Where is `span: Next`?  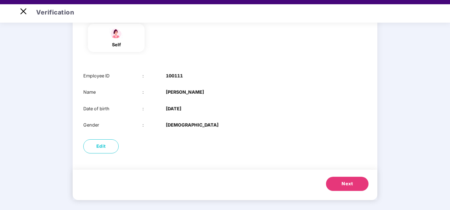
span: Next is located at coordinates (347, 184).